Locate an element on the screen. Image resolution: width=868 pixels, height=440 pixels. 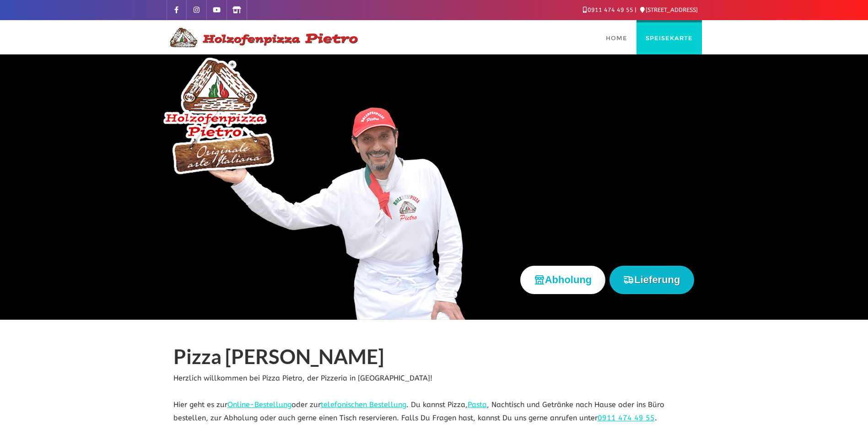
img: Logo is located at coordinates (262, 38).